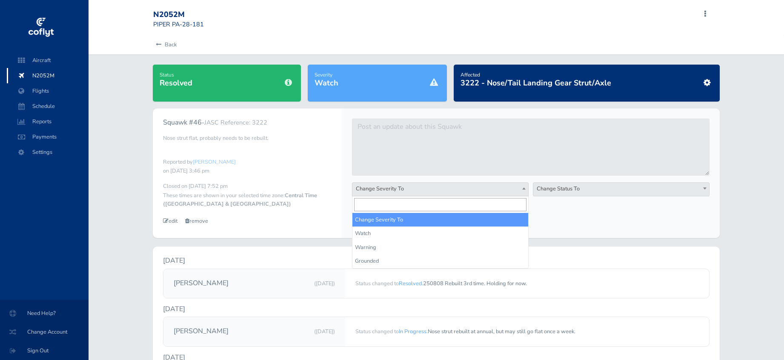  Describe the element at coordinates (48, 60) in the screenshot. I see `span: Aircraft` at that location.